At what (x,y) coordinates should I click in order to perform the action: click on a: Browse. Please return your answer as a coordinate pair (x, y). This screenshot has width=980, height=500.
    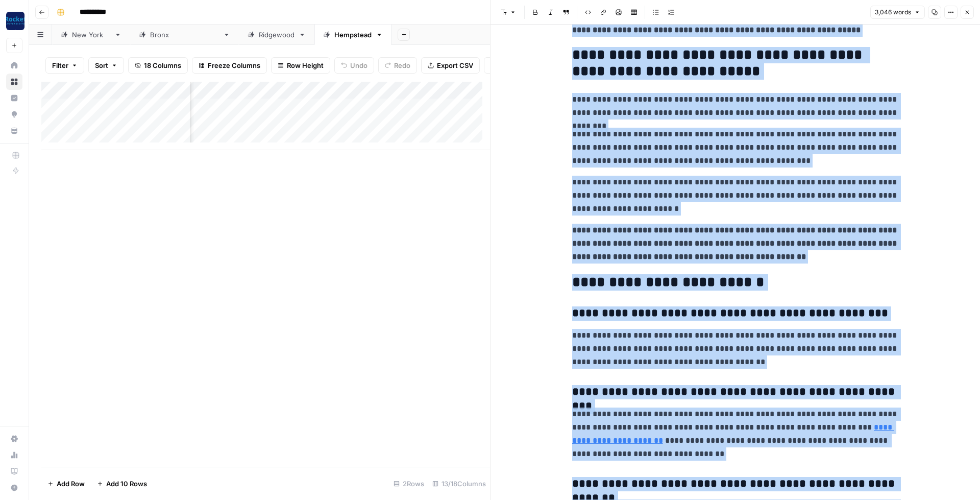
    Looking at the image, I should click on (15, 81).